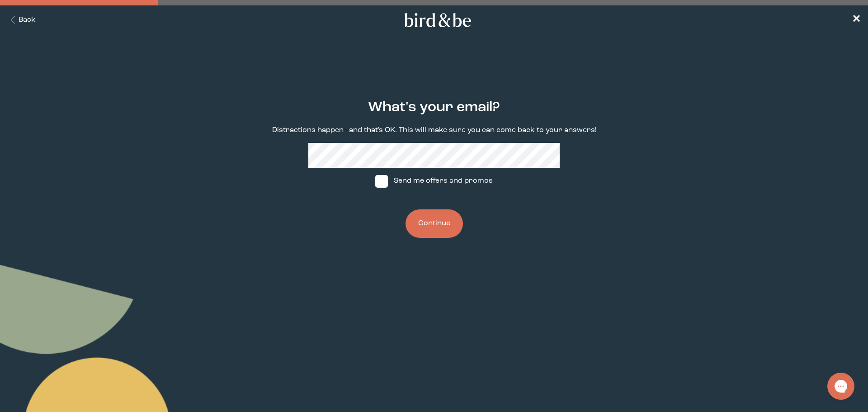 This screenshot has width=868, height=412. I want to click on button: Back Button, so click(21, 20).